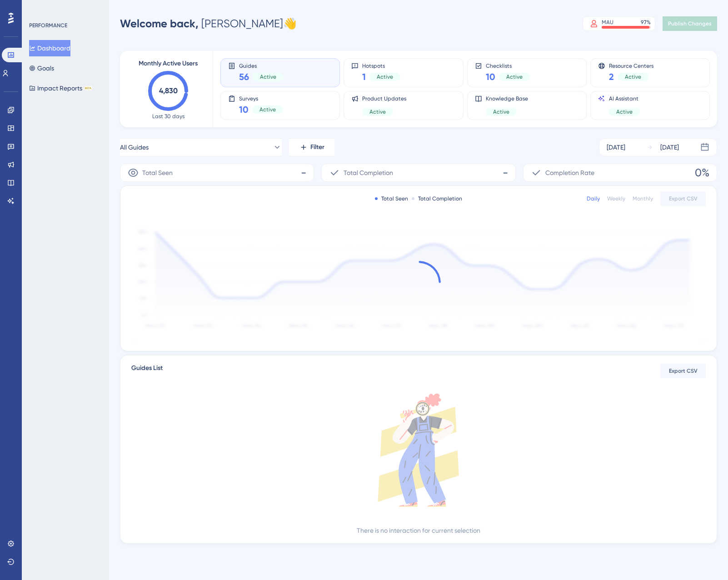 This screenshot has height=580, width=728. Describe the element at coordinates (158, 173) in the screenshot. I see `span: Total Seen` at that location.